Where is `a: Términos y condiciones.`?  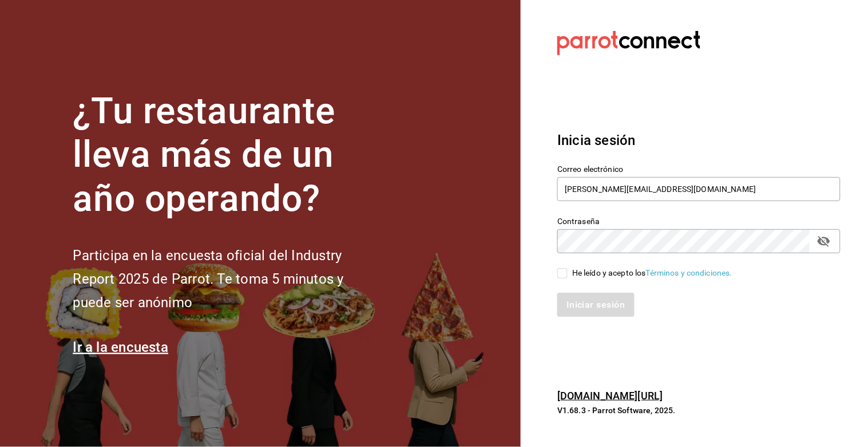 a: Términos y condiciones. is located at coordinates (689, 273).